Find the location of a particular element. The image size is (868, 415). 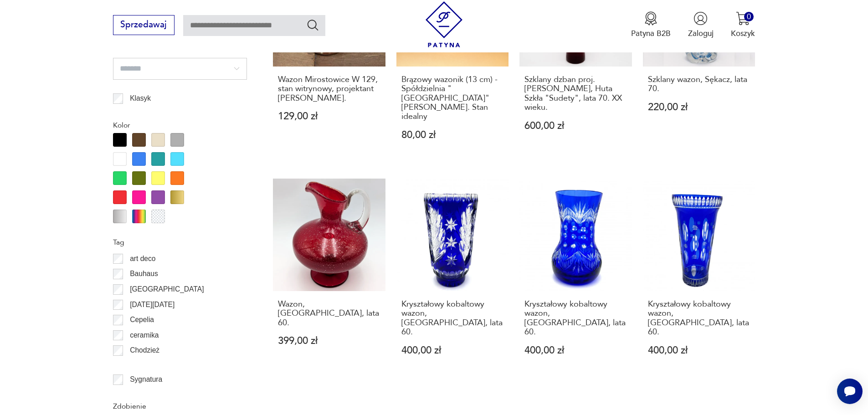

div: 0 is located at coordinates (749, 17).